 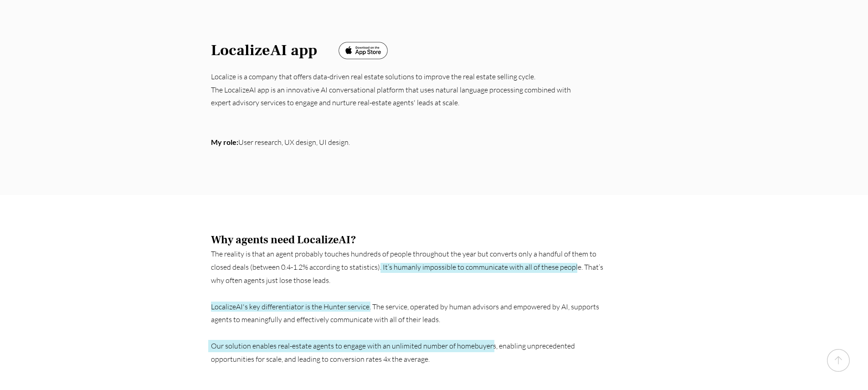 What do you see at coordinates (363, 51) in the screenshot?
I see `img: localizeai` at bounding box center [363, 51].